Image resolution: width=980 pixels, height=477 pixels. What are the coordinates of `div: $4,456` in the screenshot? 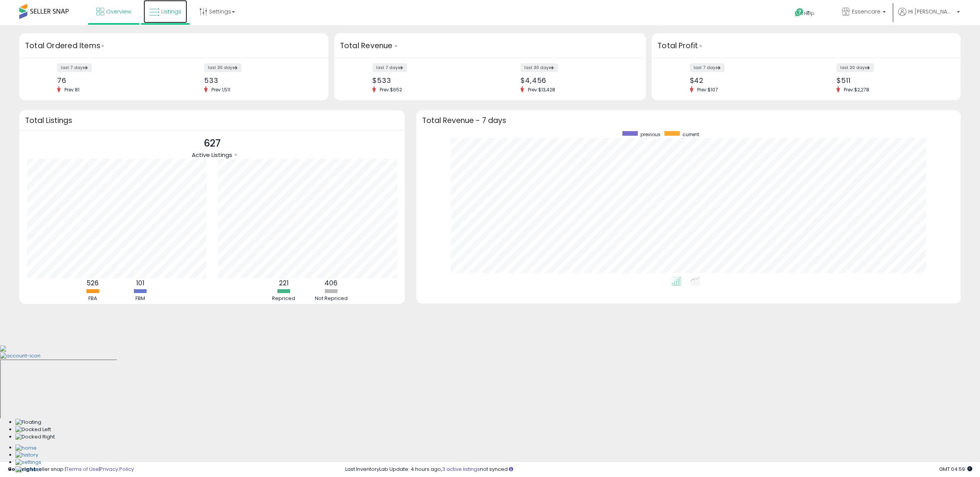 It's located at (577, 81).